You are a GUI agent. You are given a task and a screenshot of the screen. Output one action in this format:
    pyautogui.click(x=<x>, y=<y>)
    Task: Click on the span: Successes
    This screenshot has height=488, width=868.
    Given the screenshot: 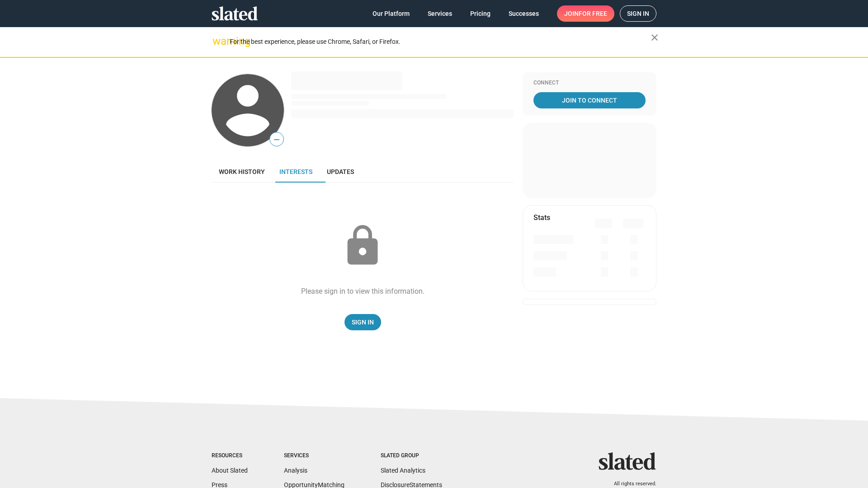 What is the action you would take?
    pyautogui.click(x=524, y=13)
    